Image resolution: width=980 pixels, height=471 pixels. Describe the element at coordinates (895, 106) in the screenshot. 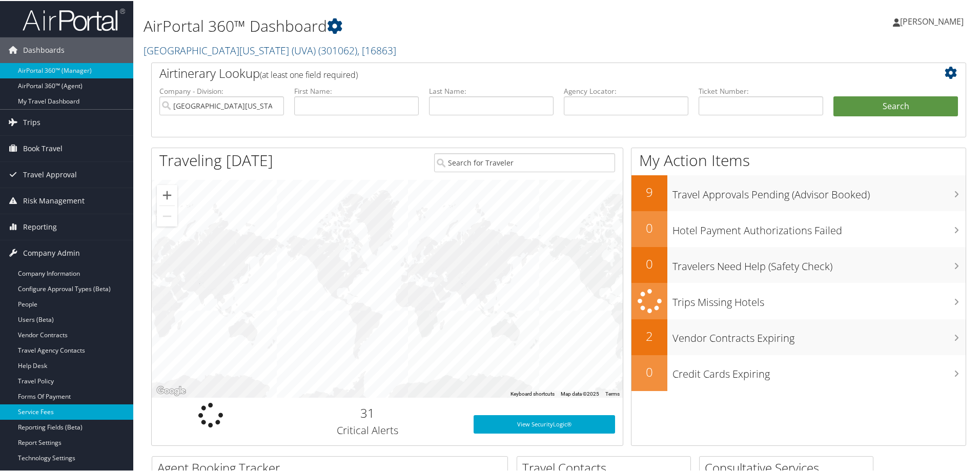

I see `button: Search` at that location.